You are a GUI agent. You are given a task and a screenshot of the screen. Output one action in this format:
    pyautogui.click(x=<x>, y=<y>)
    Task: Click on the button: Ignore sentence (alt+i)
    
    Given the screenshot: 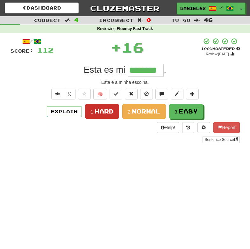 What is the action you would take?
    pyautogui.click(x=147, y=94)
    